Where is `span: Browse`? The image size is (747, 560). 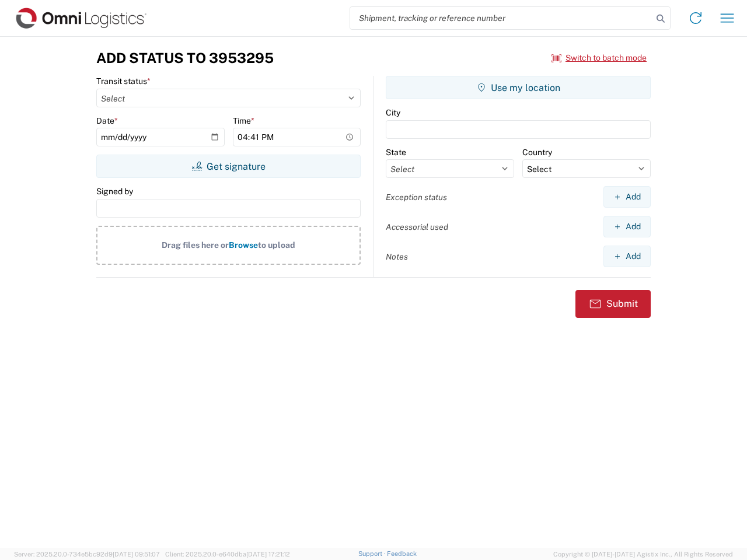 span: Browse is located at coordinates (243, 245).